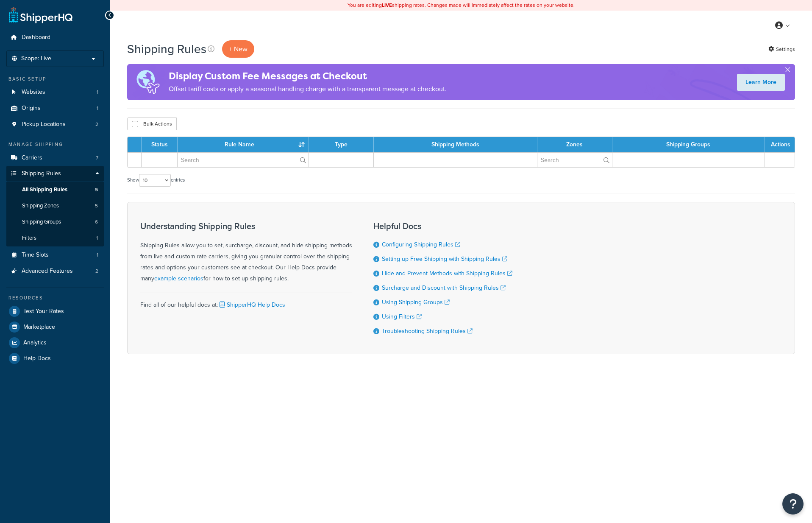  What do you see at coordinates (55, 158) in the screenshot?
I see `li: Carriers` at bounding box center [55, 158].